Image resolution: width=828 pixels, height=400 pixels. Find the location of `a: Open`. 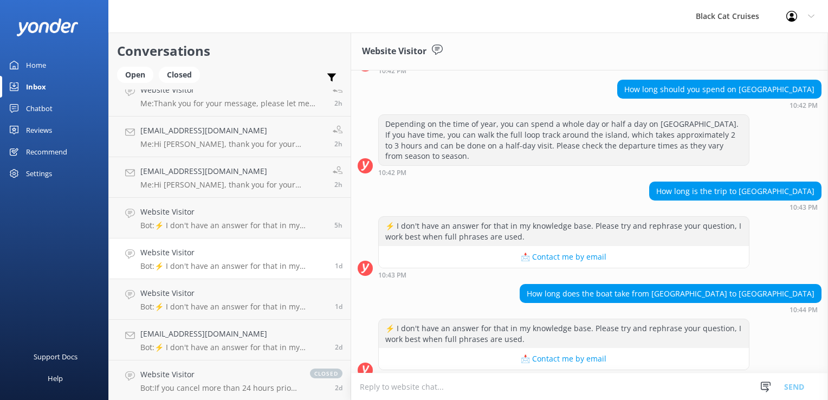

a: Open is located at coordinates (138, 74).